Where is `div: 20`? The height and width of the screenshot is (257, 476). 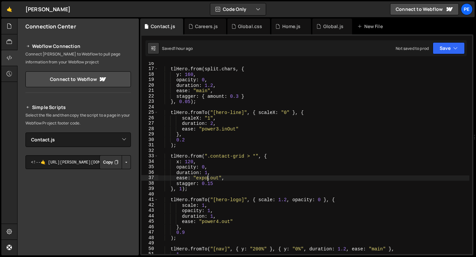
div: 20 is located at coordinates (150, 85).